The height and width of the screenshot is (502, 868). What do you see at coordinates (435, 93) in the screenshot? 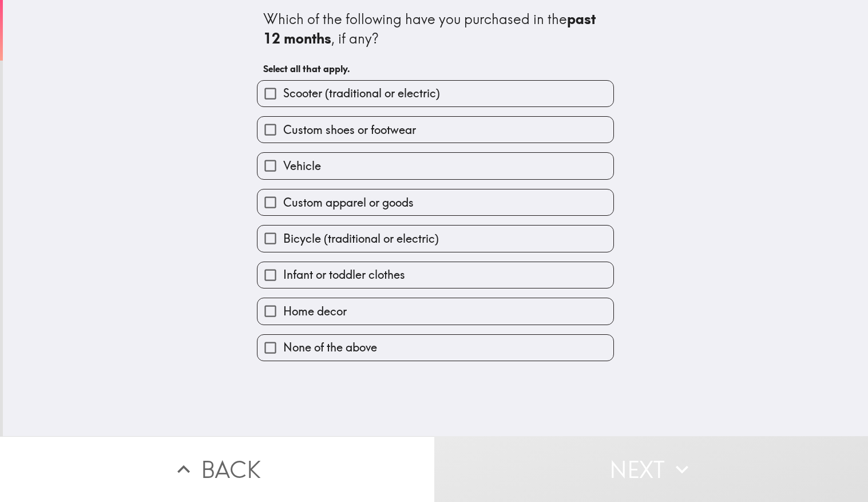
I see `button: Scooter (traditional or electric)` at bounding box center [435, 93].